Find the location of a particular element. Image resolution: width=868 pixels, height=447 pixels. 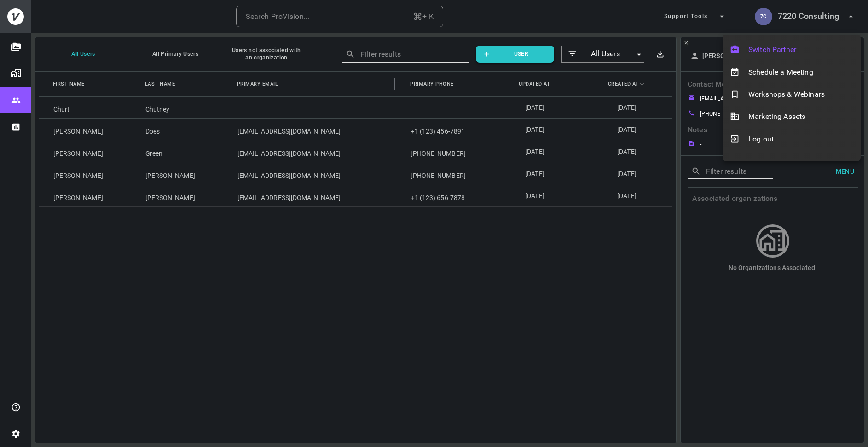

div: Schedule a Meeting is located at coordinates (791, 72).